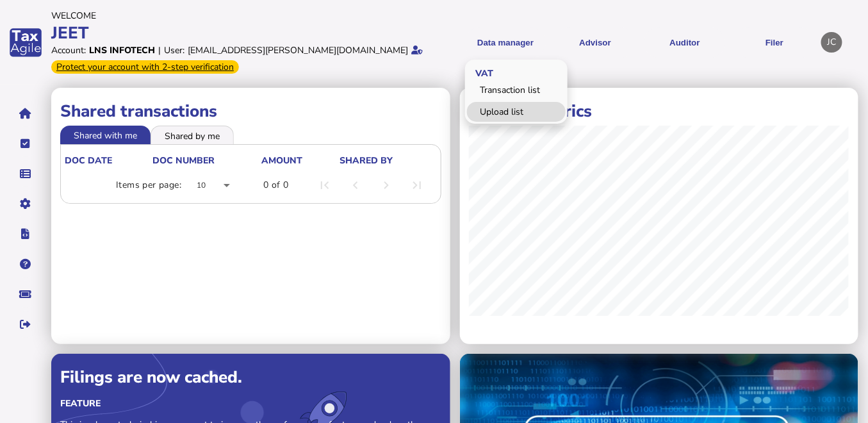 The image size is (868, 423). Describe the element at coordinates (26, 174) in the screenshot. I see `button: Data manager` at that location.